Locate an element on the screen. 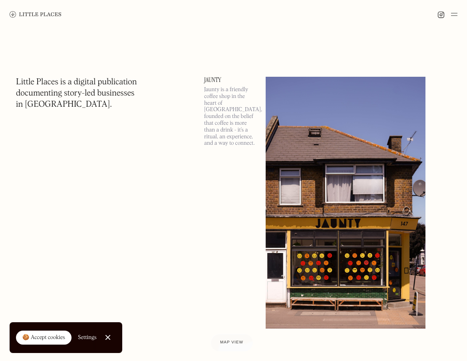 The height and width of the screenshot is (361, 467). div: 🍪 Accept cookies is located at coordinates (44, 338).